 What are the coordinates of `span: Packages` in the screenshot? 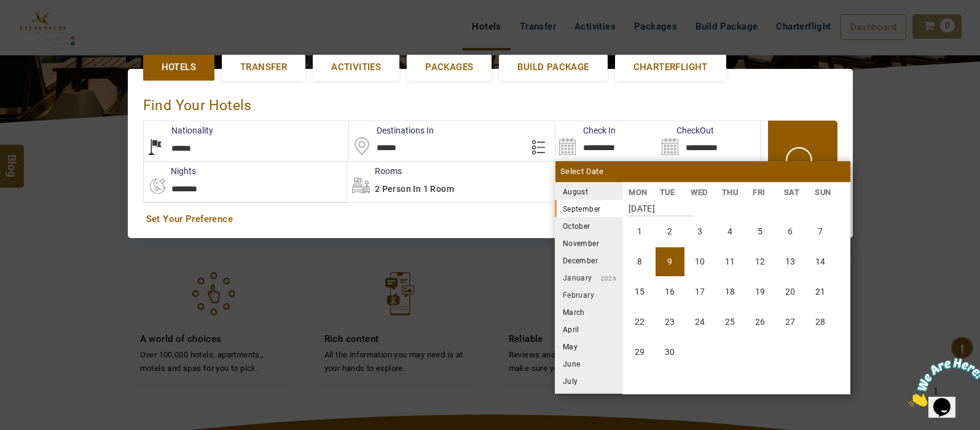 It's located at (450, 67).